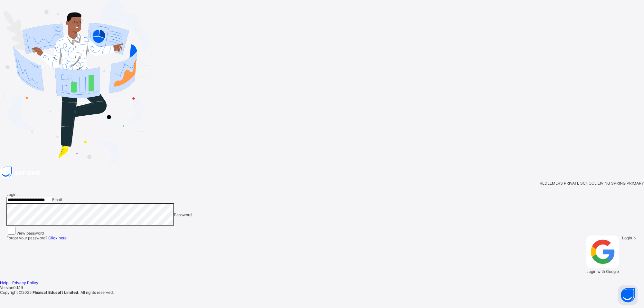 The height and width of the screenshot is (308, 644). I want to click on button: Open asap, so click(628, 295).